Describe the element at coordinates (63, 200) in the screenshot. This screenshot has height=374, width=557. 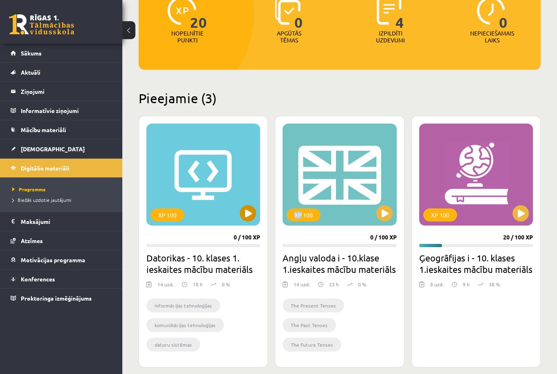
I see `a: Biežāk uzdotie jautājumi` at that location.